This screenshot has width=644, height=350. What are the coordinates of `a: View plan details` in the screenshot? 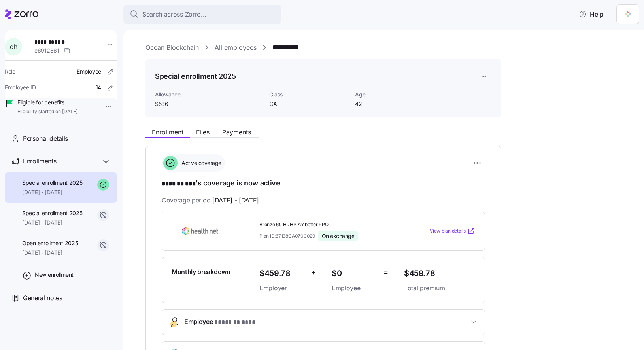 It's located at (452, 231).